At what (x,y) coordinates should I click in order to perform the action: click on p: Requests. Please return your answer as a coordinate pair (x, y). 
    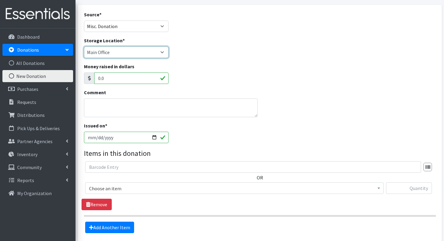
    Looking at the image, I should click on (27, 102).